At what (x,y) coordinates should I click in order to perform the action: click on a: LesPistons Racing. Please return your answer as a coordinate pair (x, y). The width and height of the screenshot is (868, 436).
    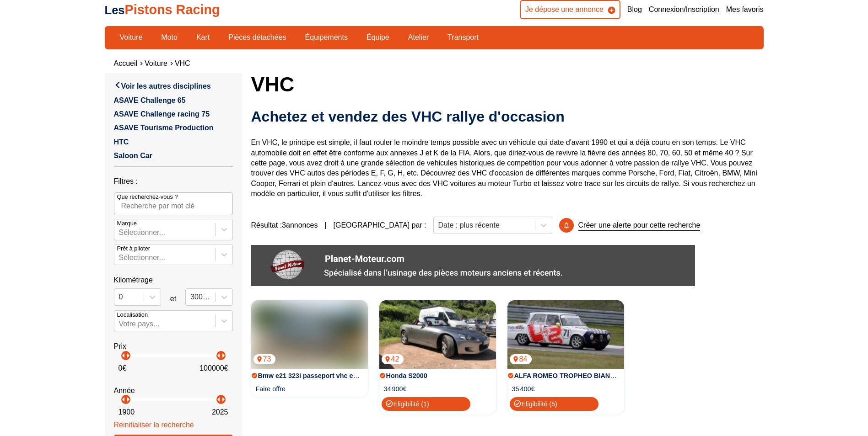
    Looking at the image, I should click on (163, 10).